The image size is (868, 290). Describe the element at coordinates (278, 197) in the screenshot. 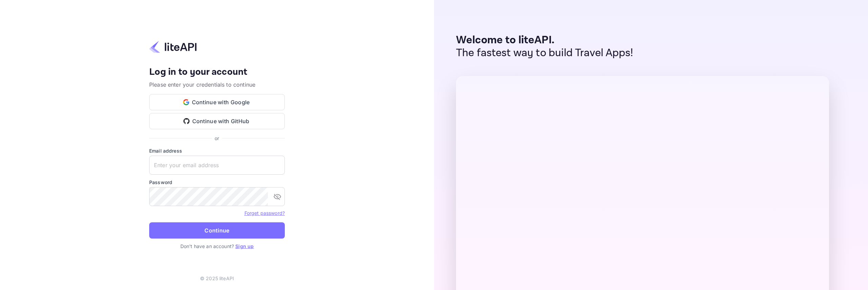

I see `button: toggle password visibility` at that location.